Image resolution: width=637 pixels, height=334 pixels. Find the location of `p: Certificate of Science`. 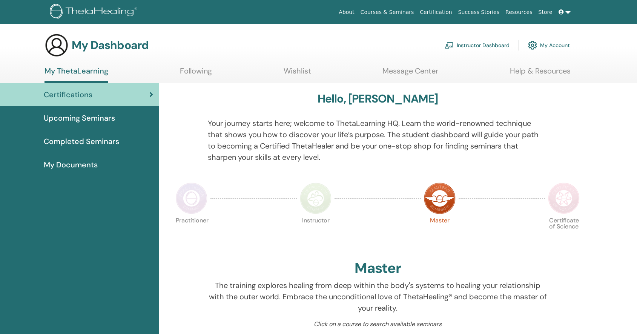

p: Certificate of Science is located at coordinates (564, 233).